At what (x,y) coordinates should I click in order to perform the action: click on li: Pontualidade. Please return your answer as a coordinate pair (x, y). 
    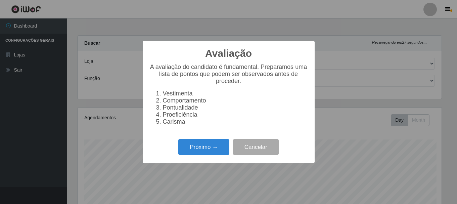
    Looking at the image, I should click on (235, 107).